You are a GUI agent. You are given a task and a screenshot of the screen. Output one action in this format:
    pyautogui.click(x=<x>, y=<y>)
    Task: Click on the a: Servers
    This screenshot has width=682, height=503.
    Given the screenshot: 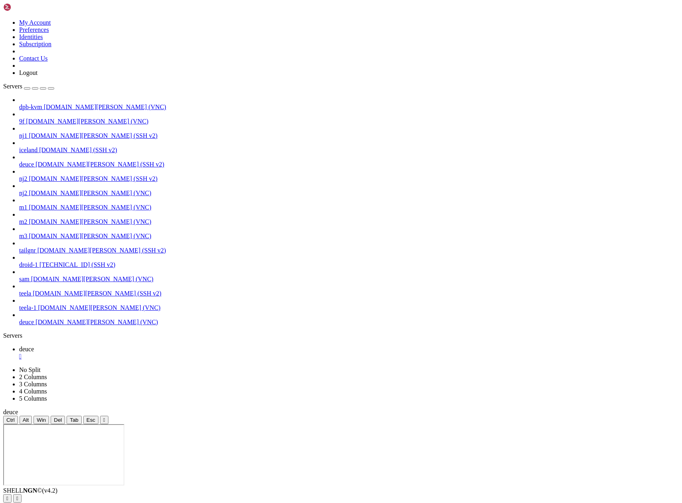 What is the action you would take?
    pyautogui.click(x=29, y=86)
    